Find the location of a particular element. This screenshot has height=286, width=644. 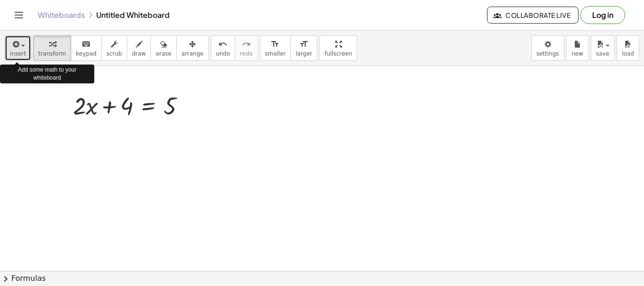

span: erase is located at coordinates (163, 54).